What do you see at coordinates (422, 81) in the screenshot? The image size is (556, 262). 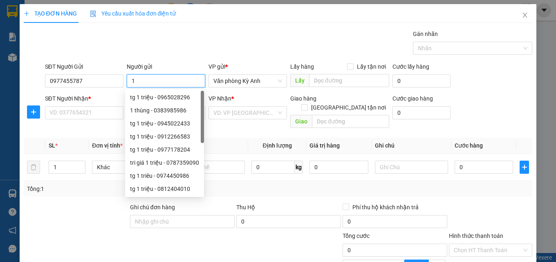 I see `input: Cước lấy hàng` at bounding box center [422, 81].